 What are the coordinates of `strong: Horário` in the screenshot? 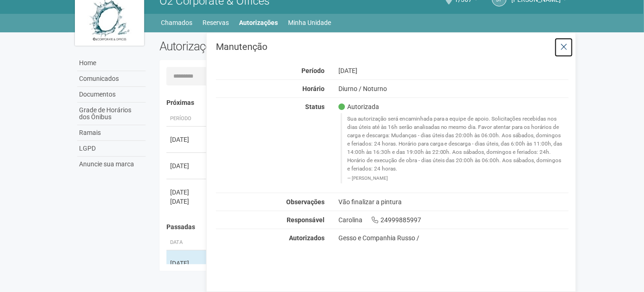 It's located at (313, 89).